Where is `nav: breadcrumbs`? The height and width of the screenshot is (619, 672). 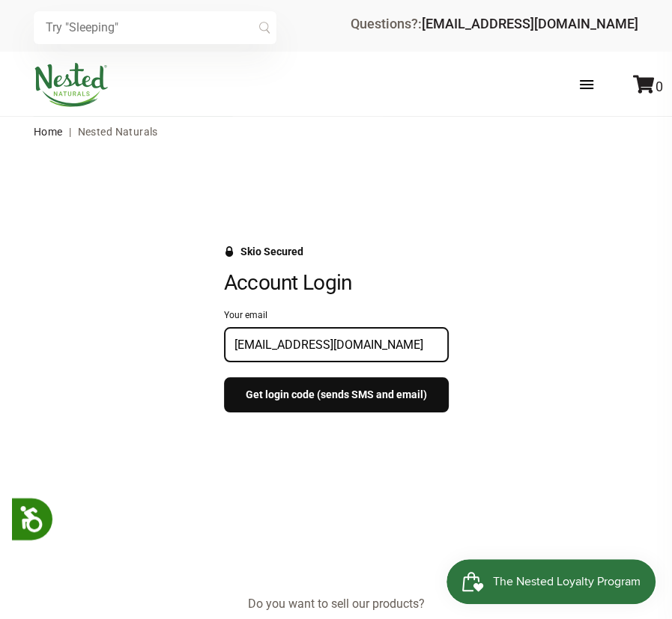
nav: breadcrumbs is located at coordinates (336, 132).